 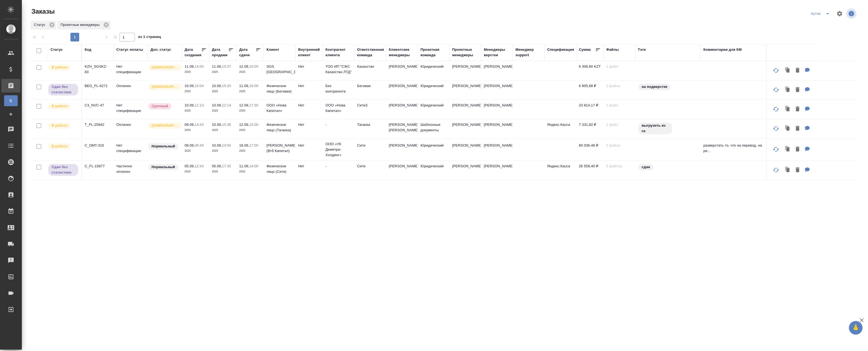 I want to click on div: Клиент, so click(x=272, y=50).